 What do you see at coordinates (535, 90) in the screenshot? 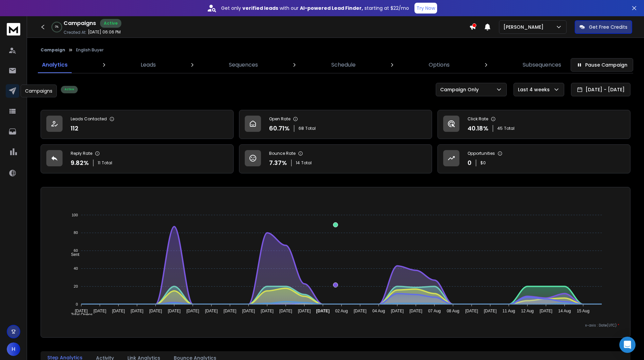
I see `p: Last 4 weeks` at bounding box center [535, 90].